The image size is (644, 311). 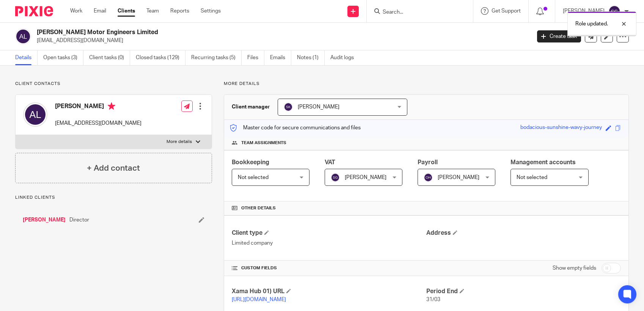 I want to click on a: Recurring tasks (5), so click(x=216, y=58).